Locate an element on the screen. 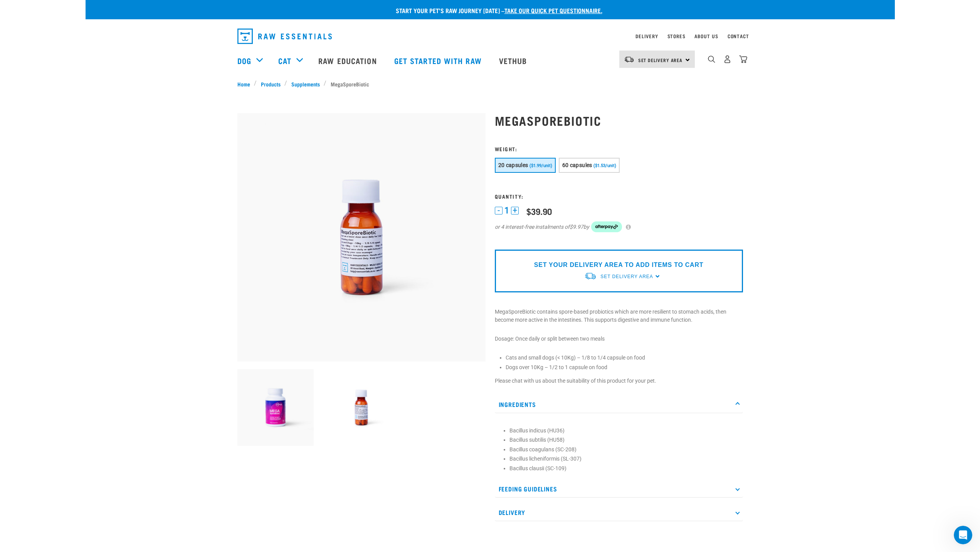  a: Products is located at coordinates (270, 83).